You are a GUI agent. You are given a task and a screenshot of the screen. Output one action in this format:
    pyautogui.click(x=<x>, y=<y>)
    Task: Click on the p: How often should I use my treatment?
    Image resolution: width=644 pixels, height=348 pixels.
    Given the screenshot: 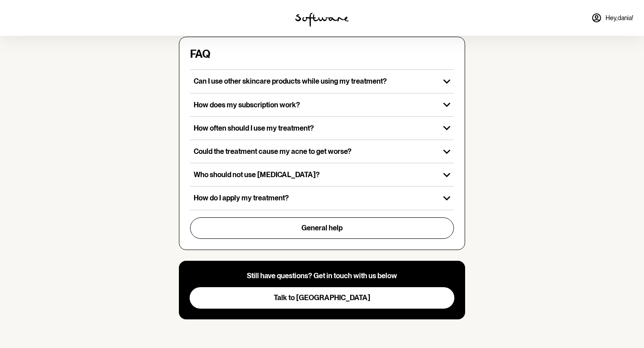 What is the action you would take?
    pyautogui.click(x=315, y=128)
    